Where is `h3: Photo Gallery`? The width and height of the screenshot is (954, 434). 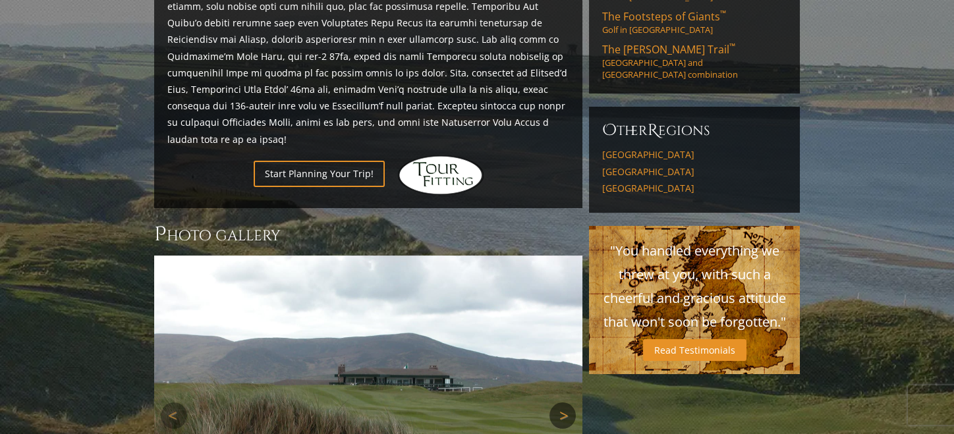
h3: Photo Gallery is located at coordinates (368, 235).